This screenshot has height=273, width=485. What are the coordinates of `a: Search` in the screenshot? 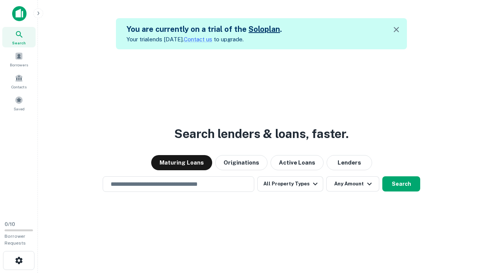 It's located at (19, 37).